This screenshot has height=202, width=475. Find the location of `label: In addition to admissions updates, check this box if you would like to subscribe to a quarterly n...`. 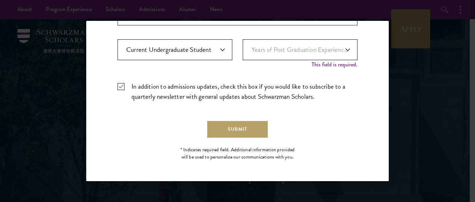

label: In addition to admissions updates, check this box if you would like to subscribe to a quarterly n... is located at coordinates (238, 92).